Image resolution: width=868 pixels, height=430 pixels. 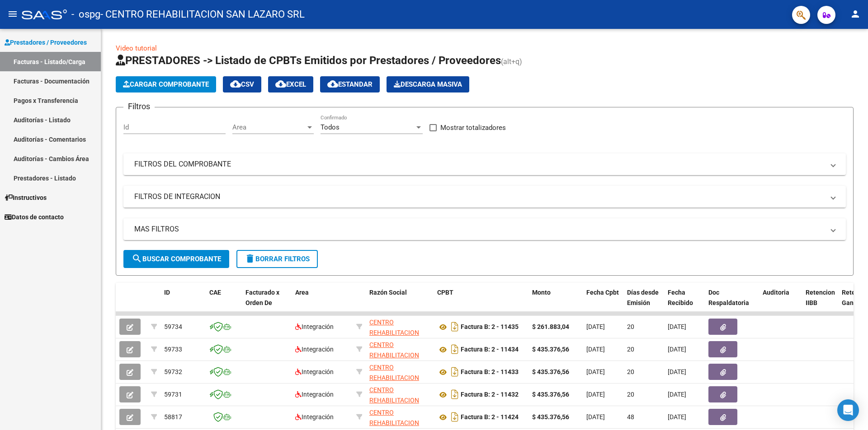 What do you see at coordinates (277, 259) in the screenshot?
I see `span: Borrar Filtros` at bounding box center [277, 259].